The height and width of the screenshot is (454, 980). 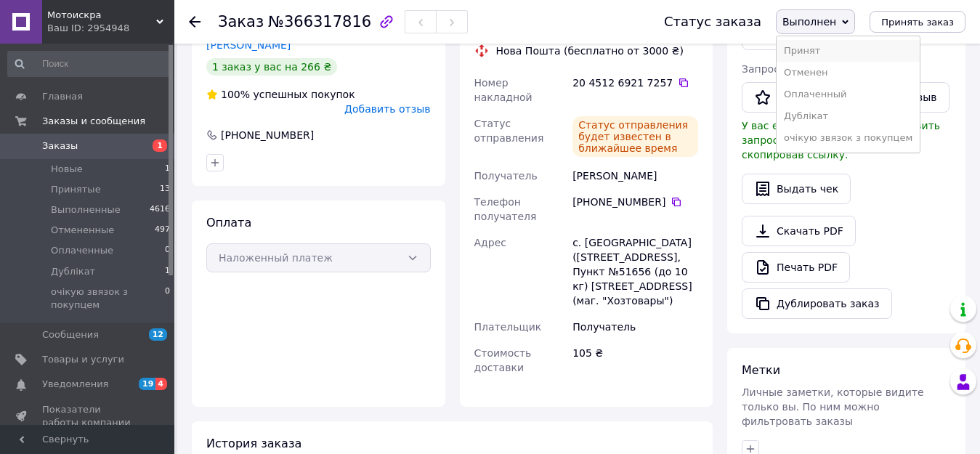 I want to click on span: 100%, so click(x=235, y=94).